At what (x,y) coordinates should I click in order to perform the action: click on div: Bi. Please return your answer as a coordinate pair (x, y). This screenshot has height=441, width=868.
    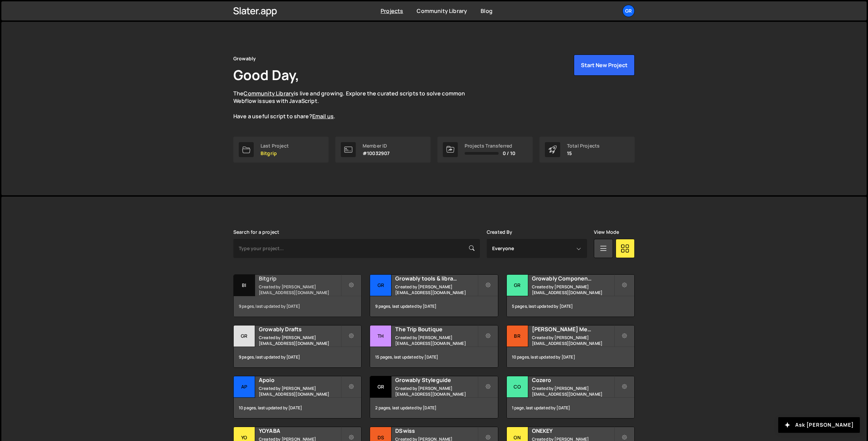
    Looking at the image, I should click on (244, 285).